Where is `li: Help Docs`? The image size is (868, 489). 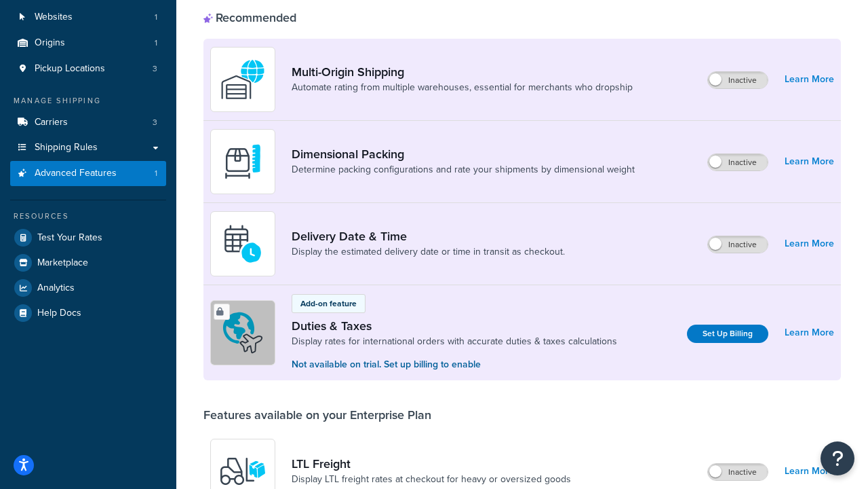
li: Help Docs is located at coordinates (88, 313).